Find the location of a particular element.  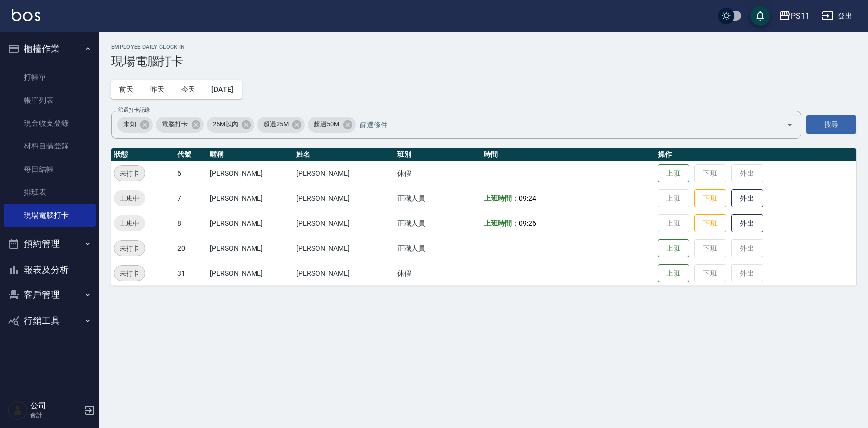

button: 登出 is located at coordinates (837, 16).